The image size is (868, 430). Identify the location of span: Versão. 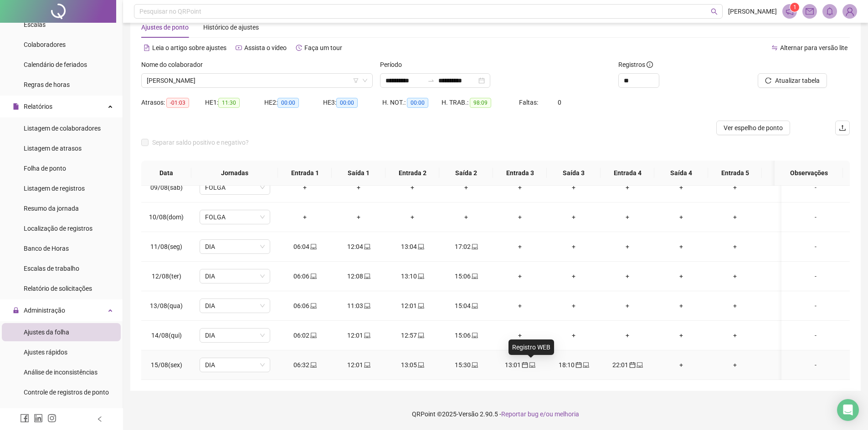
(468, 414).